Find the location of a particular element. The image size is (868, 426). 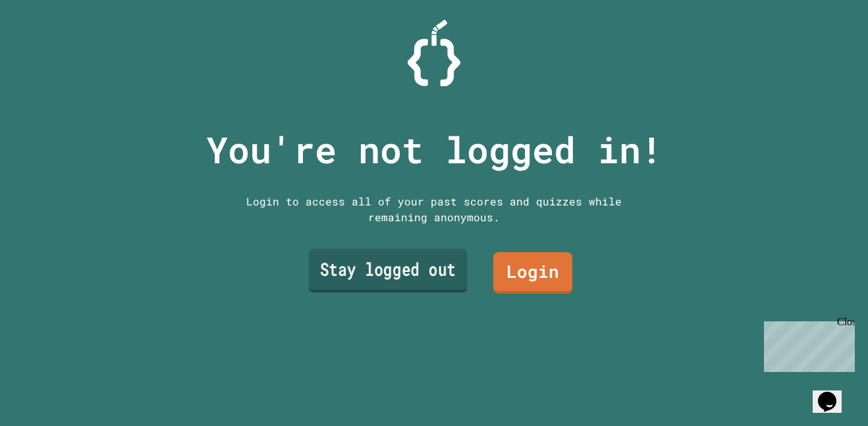

p: You're not logged in! is located at coordinates (434, 150).